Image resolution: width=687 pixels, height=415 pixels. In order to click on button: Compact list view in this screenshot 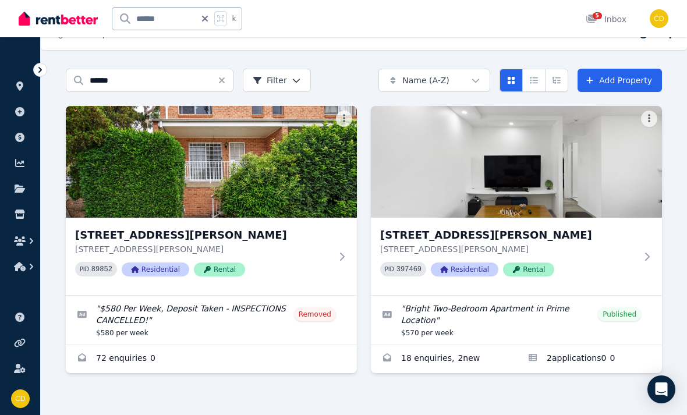, I will do `click(534, 80)`.